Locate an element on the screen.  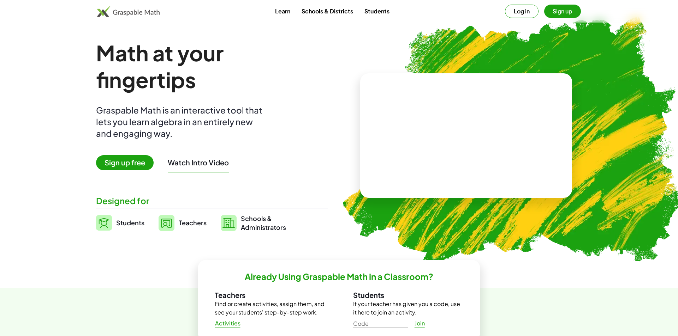
a: Learn is located at coordinates (282, 11).